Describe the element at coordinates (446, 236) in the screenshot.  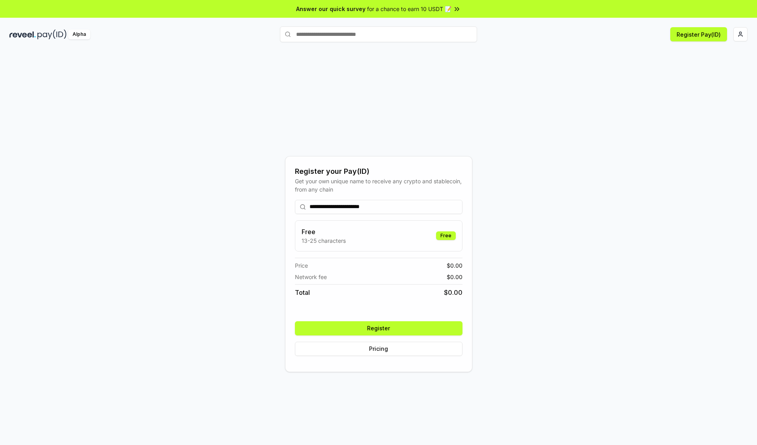
I see `div: Free` at that location.